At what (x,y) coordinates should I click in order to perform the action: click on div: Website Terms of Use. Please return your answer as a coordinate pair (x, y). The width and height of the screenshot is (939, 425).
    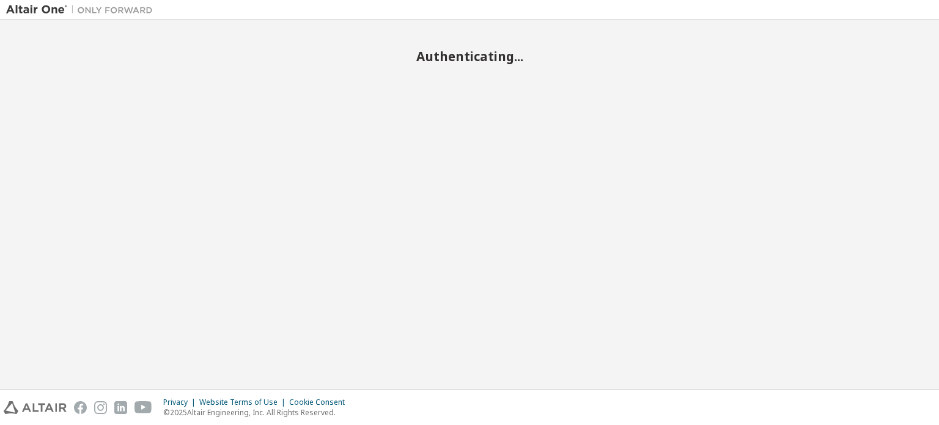
    Looking at the image, I should click on (244, 402).